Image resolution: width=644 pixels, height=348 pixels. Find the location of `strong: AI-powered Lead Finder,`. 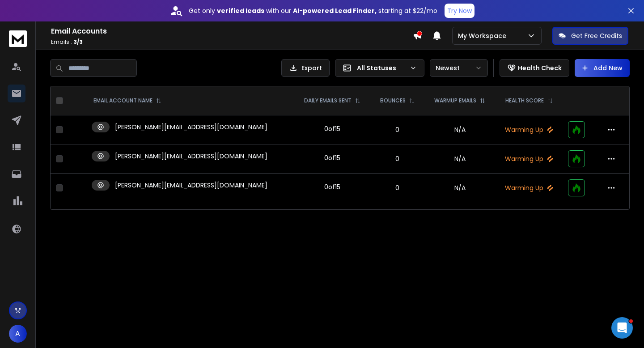

strong: AI-powered Lead Finder, is located at coordinates (335, 10).